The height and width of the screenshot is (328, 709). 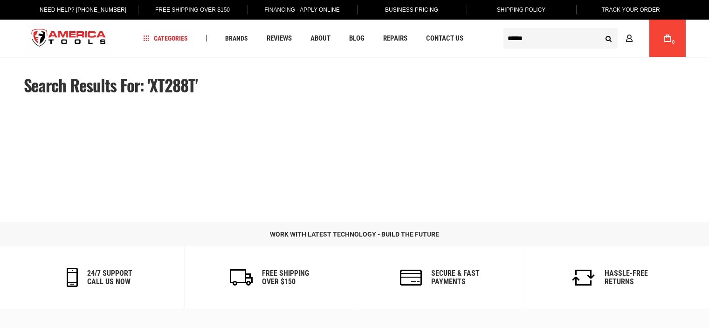 I want to click on h6: Hassle-Free Returns, so click(x=626, y=277).